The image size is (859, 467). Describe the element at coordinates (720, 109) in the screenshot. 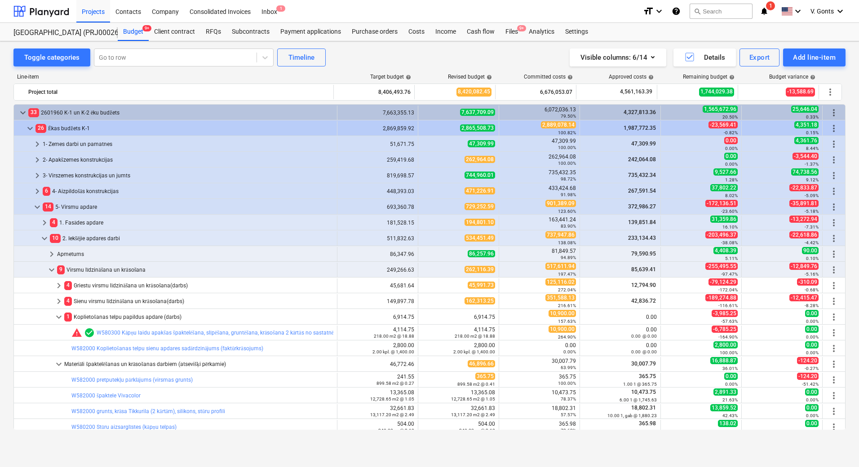

I see `span: 1,565,672.96` at that location.